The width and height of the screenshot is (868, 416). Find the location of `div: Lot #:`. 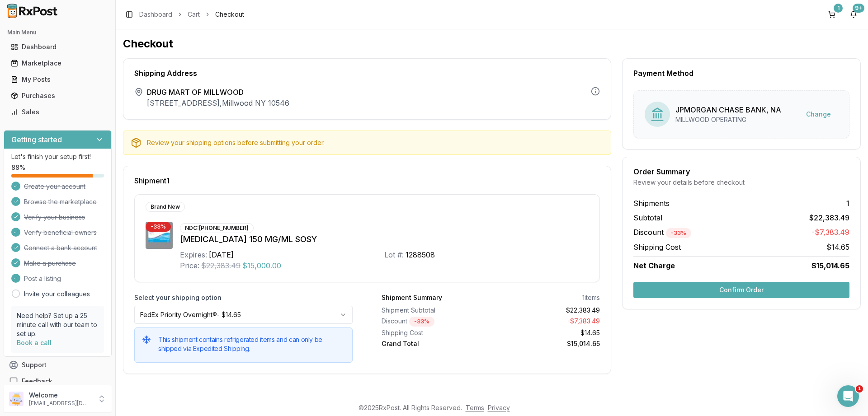

div: Lot #: is located at coordinates (394, 255).